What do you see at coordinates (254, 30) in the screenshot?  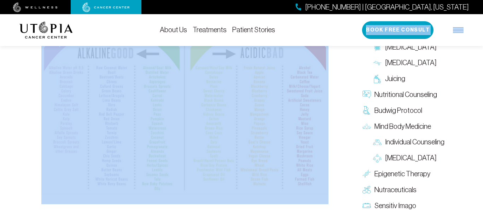 I see `a: Patient Stories` at bounding box center [254, 30].